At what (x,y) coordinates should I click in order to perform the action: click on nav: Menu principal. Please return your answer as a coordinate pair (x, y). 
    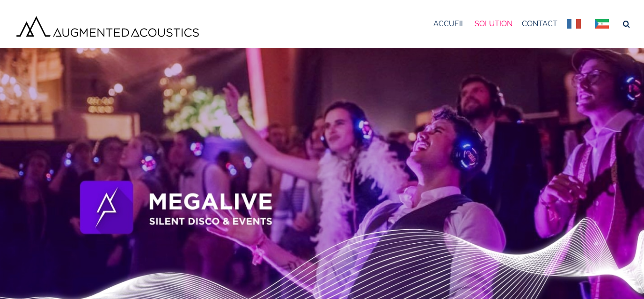
    Looking at the image, I should click on (532, 24).